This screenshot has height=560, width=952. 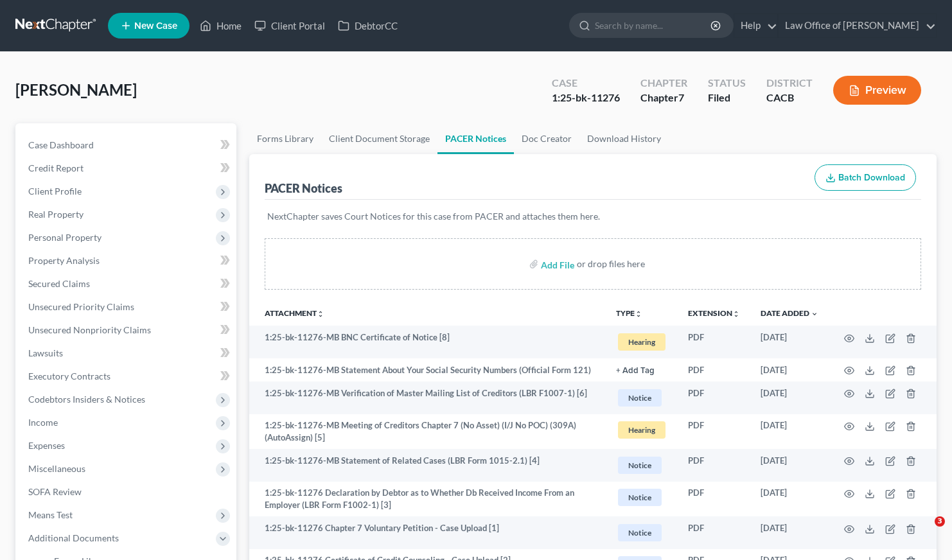 I want to click on td: 1:25-bk-11276-MB Meeting of Creditors Chapter 7 (No Asset) (I/J No POC) (309A) (AutoAssign) [5], so click(x=428, y=431).